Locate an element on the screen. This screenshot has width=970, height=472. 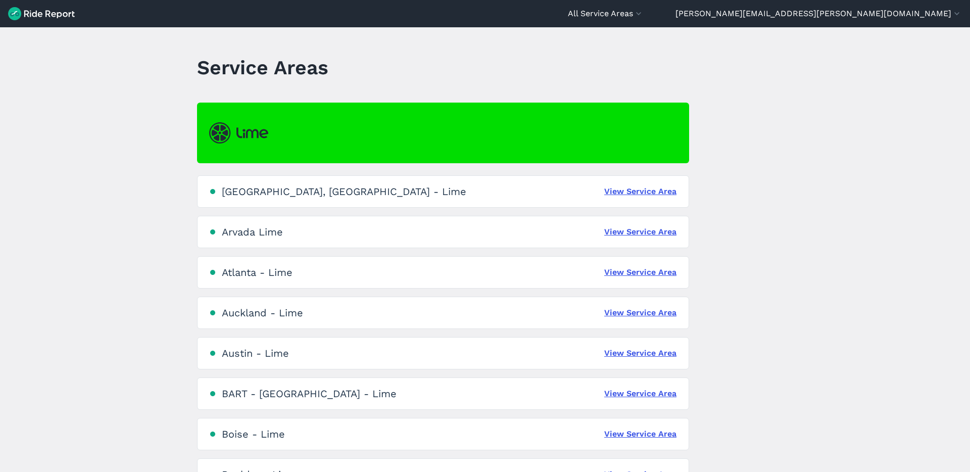
div: Austin - Lime is located at coordinates (255, 353).